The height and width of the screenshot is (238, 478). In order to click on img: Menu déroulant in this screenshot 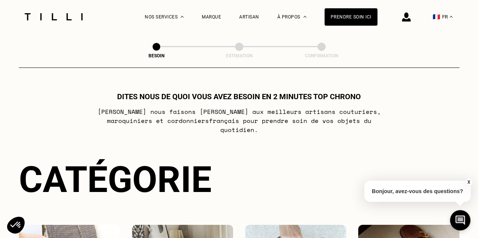, I will do `click(182, 17)`.